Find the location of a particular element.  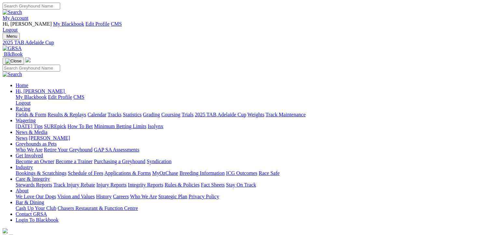

a: Rules & Policies is located at coordinates (182, 185).